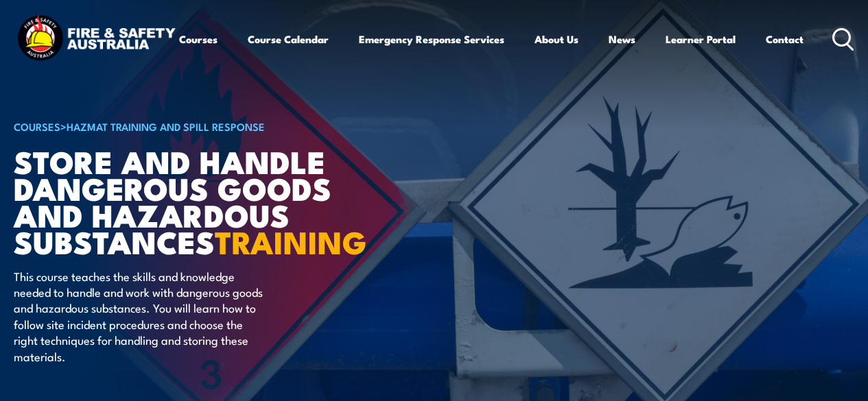 The height and width of the screenshot is (401, 868). I want to click on a: COURSES, so click(37, 126).